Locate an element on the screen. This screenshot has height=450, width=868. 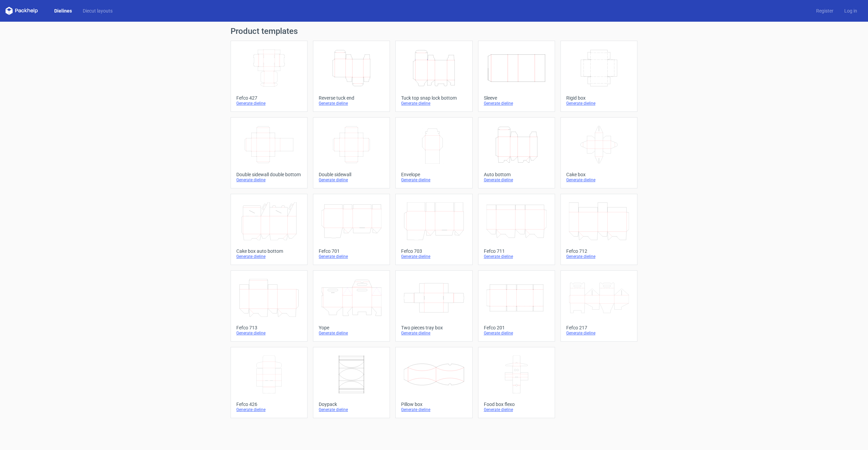
a: Fefco 201Generate dieline is located at coordinates (516, 306).